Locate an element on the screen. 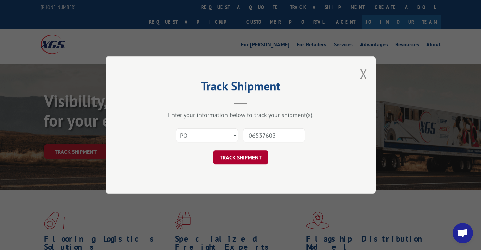 This screenshot has width=481, height=250. input: Number(s) is located at coordinates (274, 135).